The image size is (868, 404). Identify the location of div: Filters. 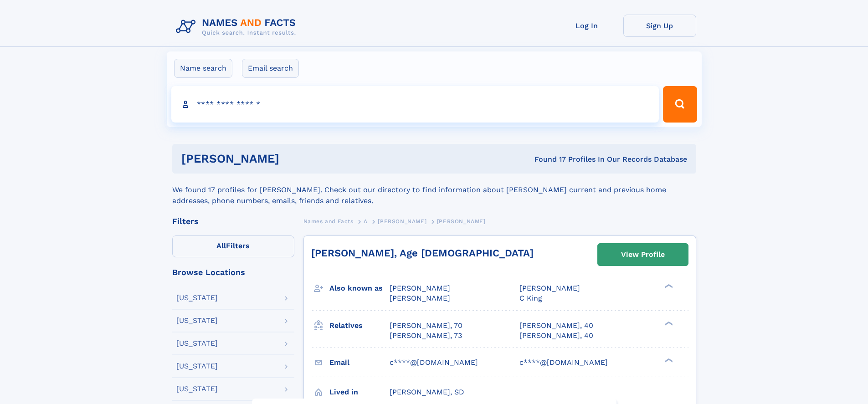
(234, 222).